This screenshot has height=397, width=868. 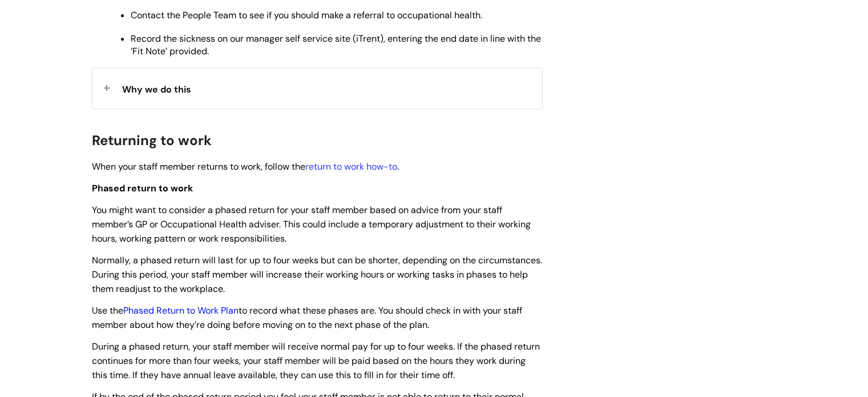 What do you see at coordinates (245, 166) in the screenshot?
I see `span: When your staff member returns to work, follow the .` at bounding box center [245, 166].